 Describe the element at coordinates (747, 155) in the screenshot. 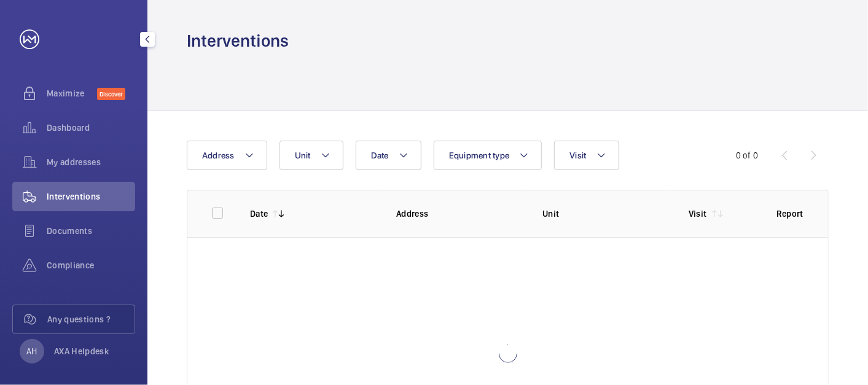

I see `div: 0 of 0` at that location.